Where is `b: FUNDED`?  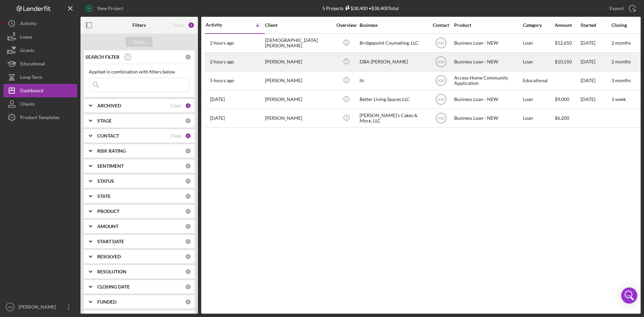
b: FUNDED is located at coordinates (106, 302).